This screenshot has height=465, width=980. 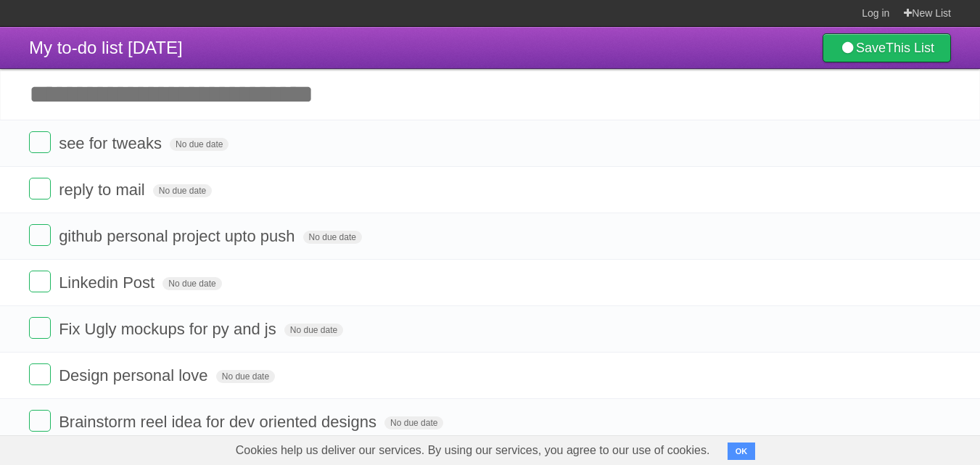 What do you see at coordinates (741, 451) in the screenshot?
I see `button: OK` at bounding box center [741, 451].